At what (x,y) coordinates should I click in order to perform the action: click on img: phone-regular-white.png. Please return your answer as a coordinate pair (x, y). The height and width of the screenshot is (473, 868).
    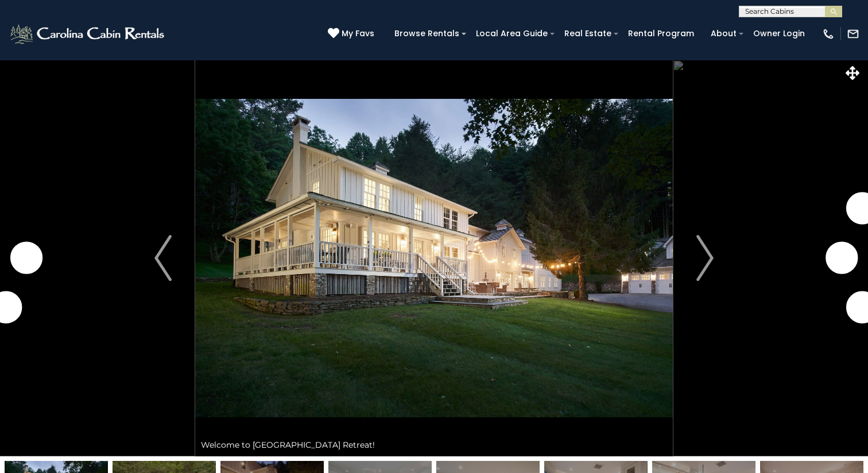
    Looking at the image, I should click on (829, 34).